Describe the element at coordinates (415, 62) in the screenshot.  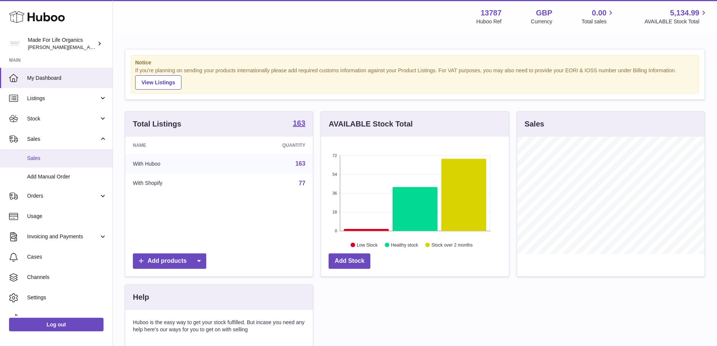
I see `strong: Notice` at that location.